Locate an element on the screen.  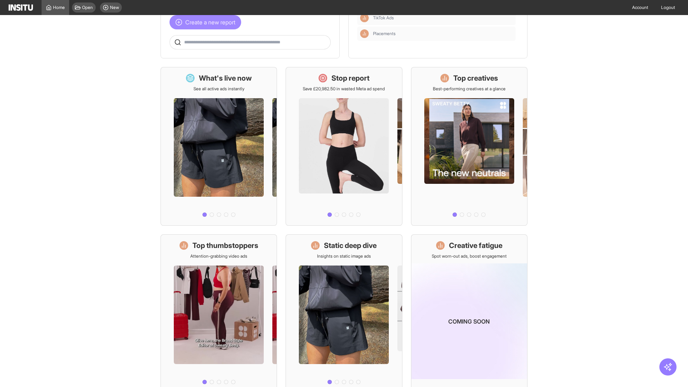
a: Stop reportSave £20,982.50 in wasted Meta ad spend is located at coordinates (344, 146).